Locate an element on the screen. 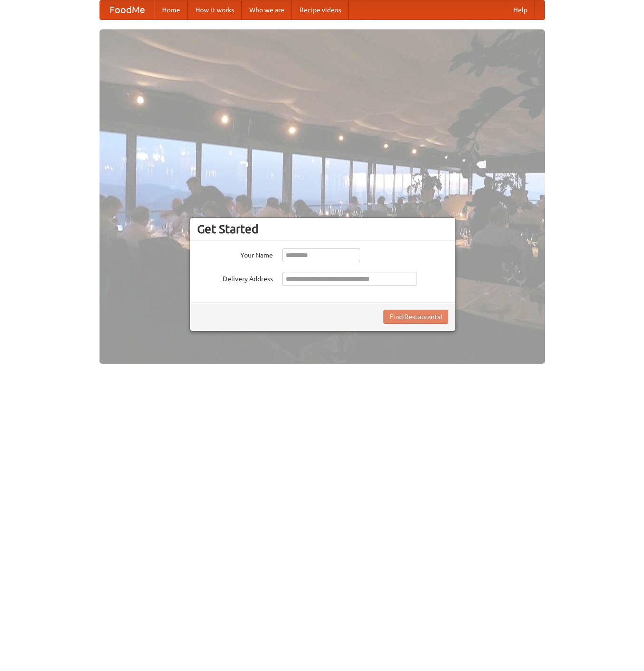 The height and width of the screenshot is (671, 644). a: FoodMe is located at coordinates (127, 10).